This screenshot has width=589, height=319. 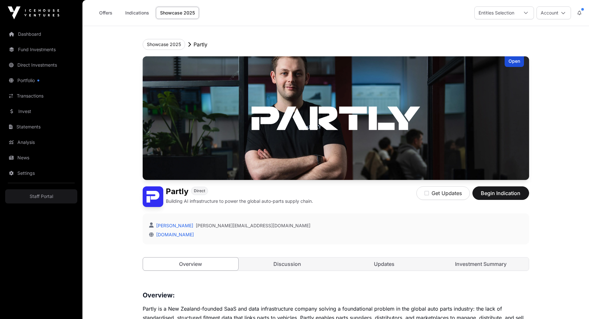 I want to click on a: Statements, so click(x=41, y=127).